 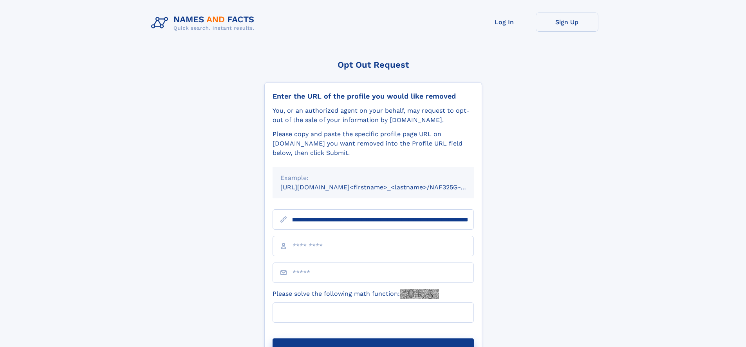 What do you see at coordinates (204, 23) in the screenshot?
I see `img: Logo Names and Facts` at bounding box center [204, 23].